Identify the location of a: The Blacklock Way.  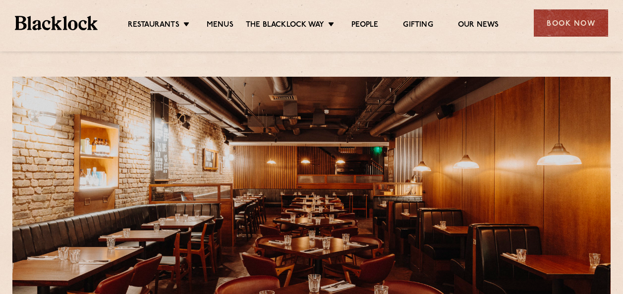
(285, 26).